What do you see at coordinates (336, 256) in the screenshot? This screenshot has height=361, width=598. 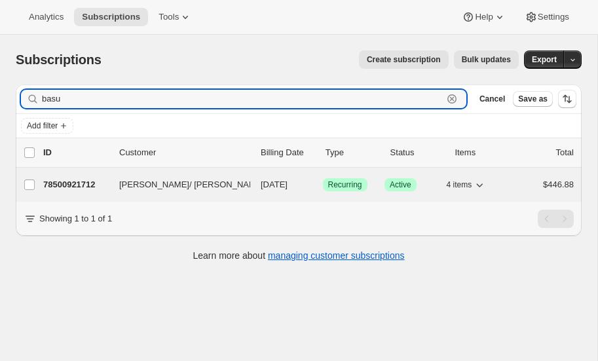 I see `a: managing customer subscriptions` at bounding box center [336, 256].